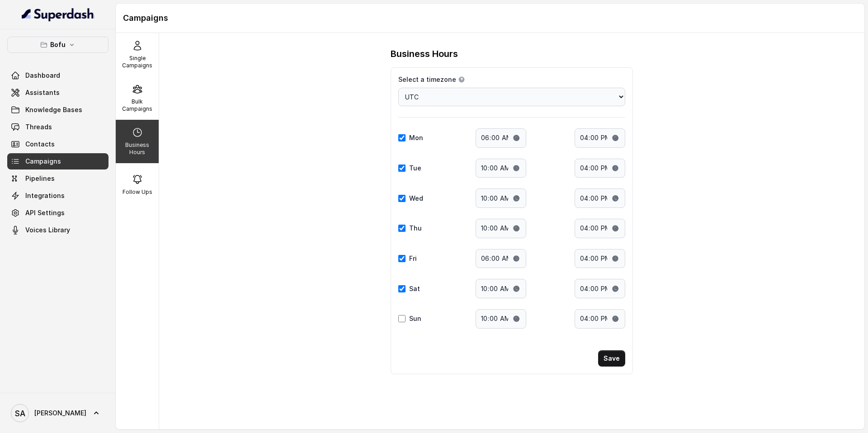 Image resolution: width=868 pixels, height=433 pixels. Describe the element at coordinates (47, 230) in the screenshot. I see `span: Voices Library` at that location.